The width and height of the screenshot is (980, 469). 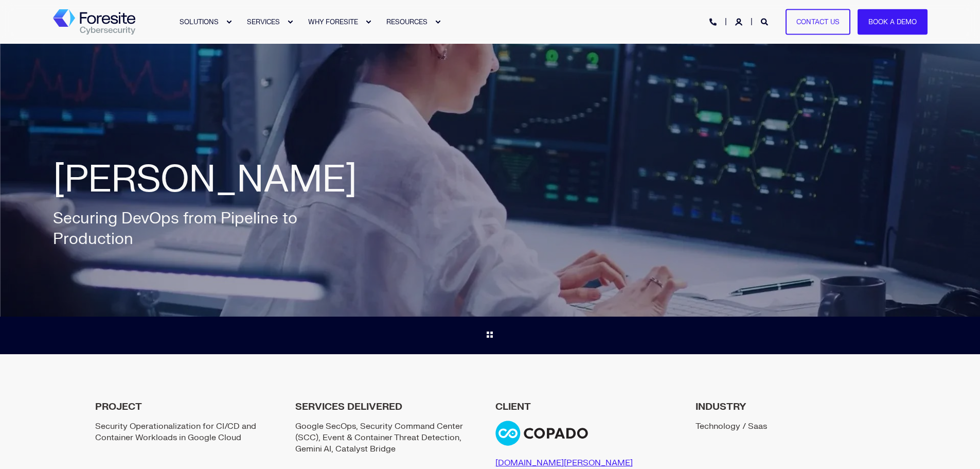 What do you see at coordinates (541, 433) in the screenshot?
I see `img: Copado logo` at bounding box center [541, 433].